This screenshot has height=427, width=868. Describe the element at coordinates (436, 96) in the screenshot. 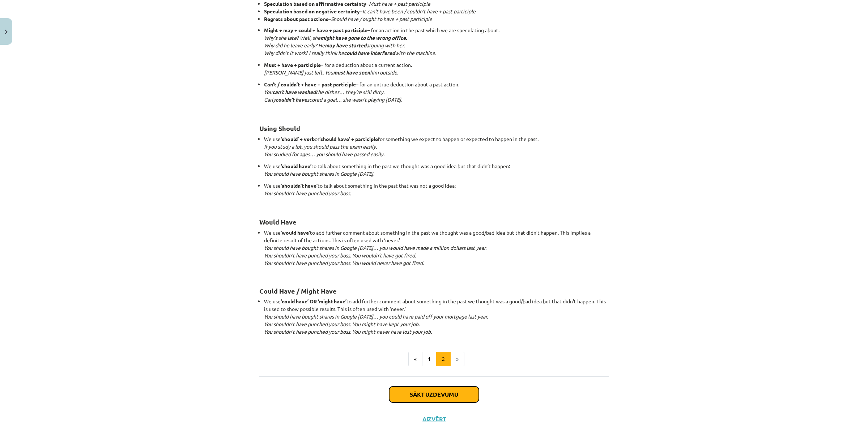

I see `p: – for an untrue deduction about a past action.` at that location.